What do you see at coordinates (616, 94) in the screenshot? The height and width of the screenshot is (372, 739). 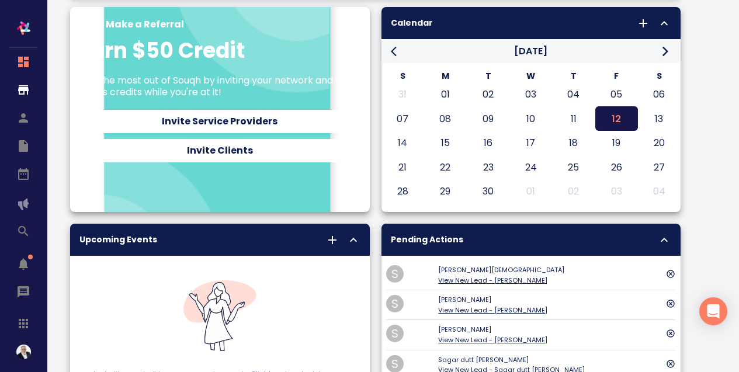 I see `div: 05` at bounding box center [616, 94].